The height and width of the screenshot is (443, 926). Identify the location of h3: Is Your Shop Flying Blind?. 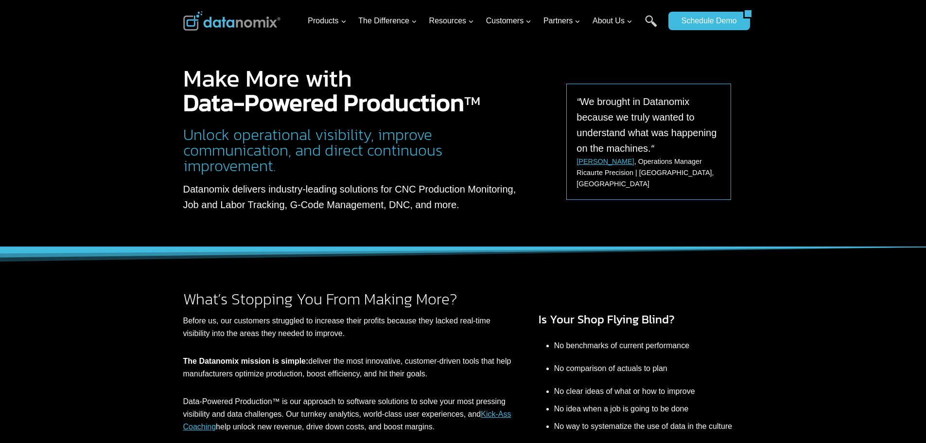
(641, 319).